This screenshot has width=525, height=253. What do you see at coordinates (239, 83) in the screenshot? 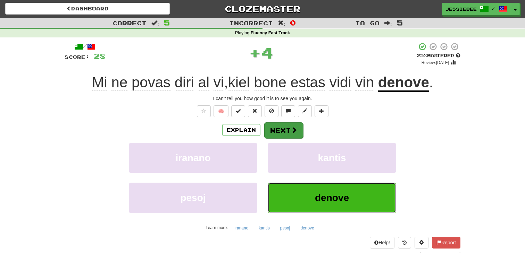
I see `span: kiel` at bounding box center [239, 83].